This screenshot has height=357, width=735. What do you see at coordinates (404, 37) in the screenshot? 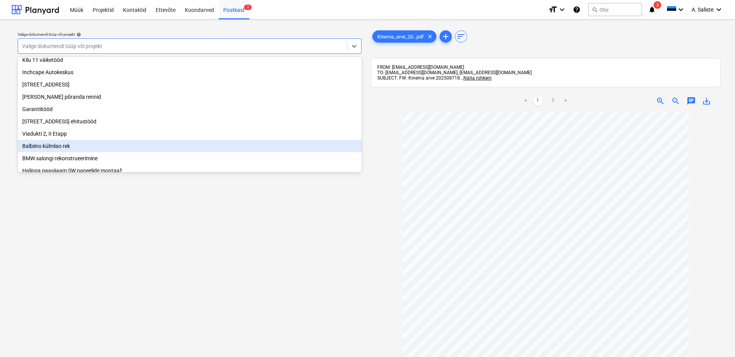
I see `div: Kinema_arve_20...pdf` at bounding box center [404, 37].